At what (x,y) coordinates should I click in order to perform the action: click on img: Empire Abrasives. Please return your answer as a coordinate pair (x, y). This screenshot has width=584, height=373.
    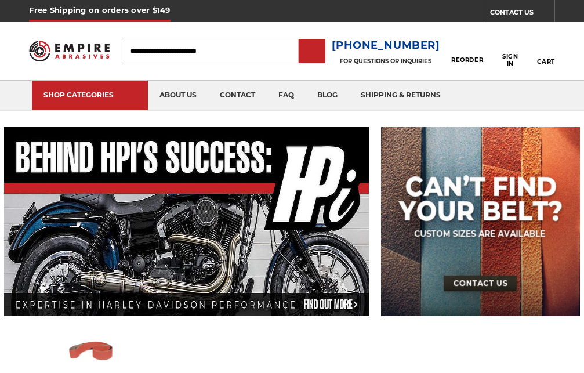
    Looking at the image, I should click on (69, 51).